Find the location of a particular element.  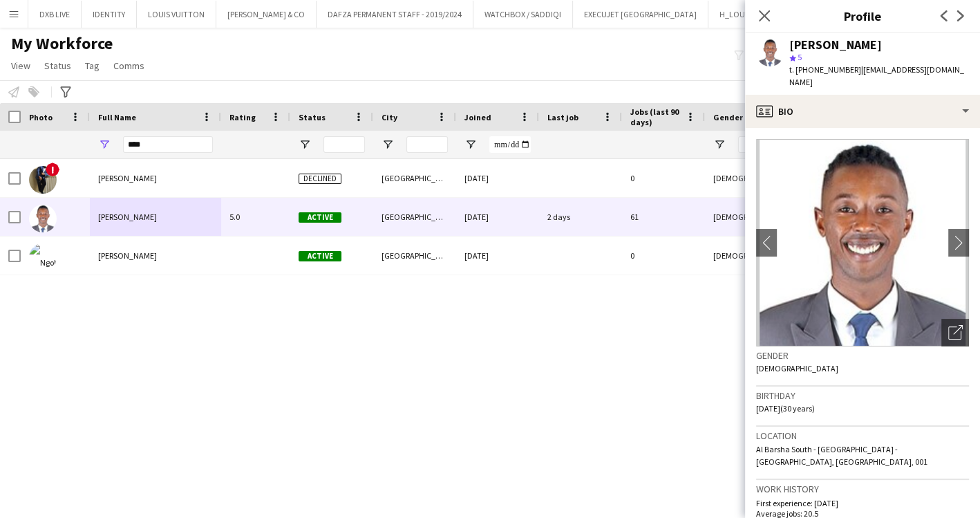

span: Declined is located at coordinates (320, 178).